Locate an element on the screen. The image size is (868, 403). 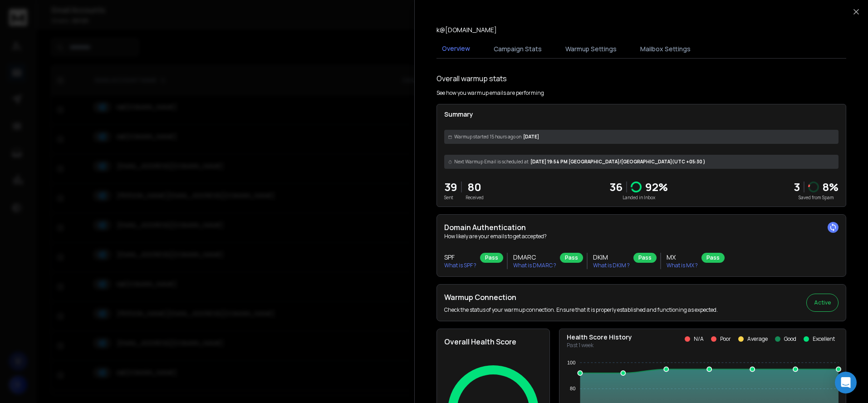
p: Saved from Spam is located at coordinates (816, 198).